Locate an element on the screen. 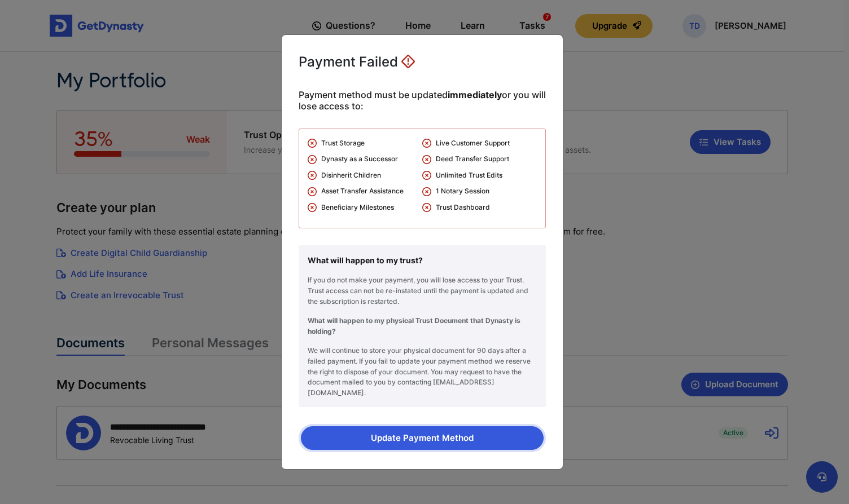 The width and height of the screenshot is (849, 504). p: We will continue to store your physical document for 90 days after a failed payment. If you fail ... is located at coordinates (422, 371).